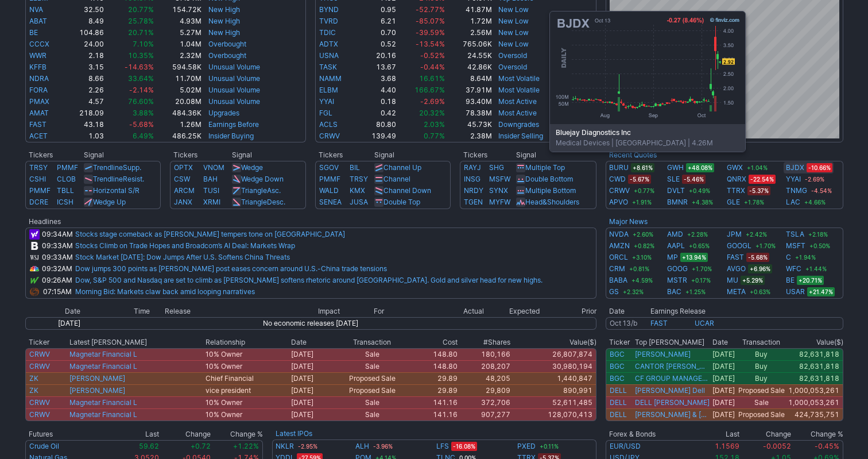 This screenshot has width=868, height=459. Describe the element at coordinates (141, 20) in the screenshot. I see `span: 25.78%` at that location.